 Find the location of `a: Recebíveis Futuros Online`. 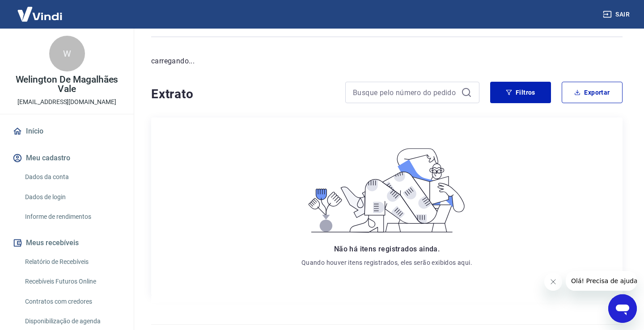

a: Recebíveis Futuros Online is located at coordinates (72, 281).